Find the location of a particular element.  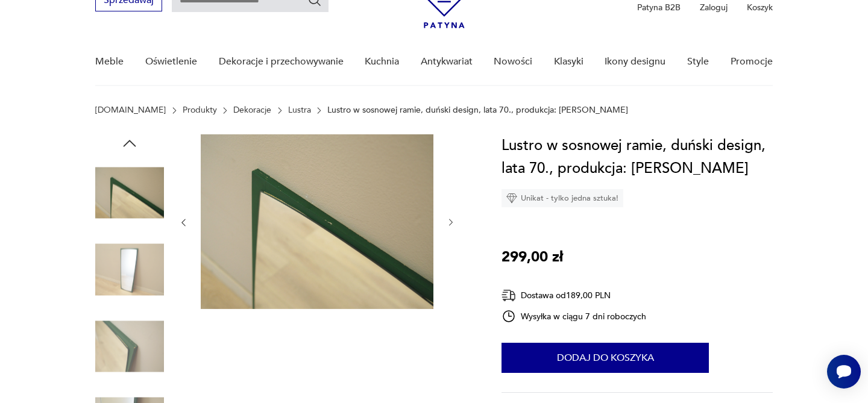

a: Meble is located at coordinates (109, 61).